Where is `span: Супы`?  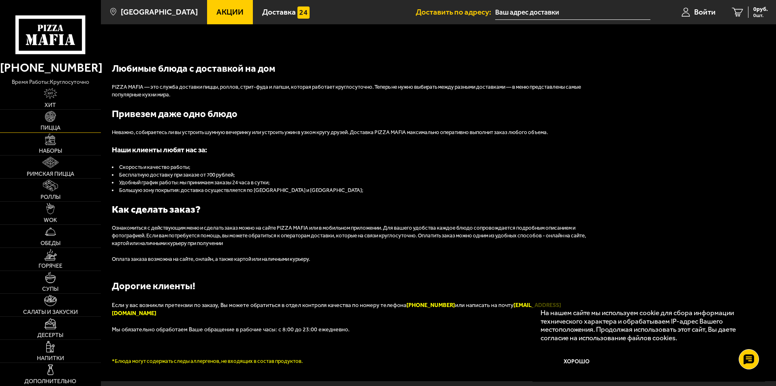 span: Супы is located at coordinates (50, 289).